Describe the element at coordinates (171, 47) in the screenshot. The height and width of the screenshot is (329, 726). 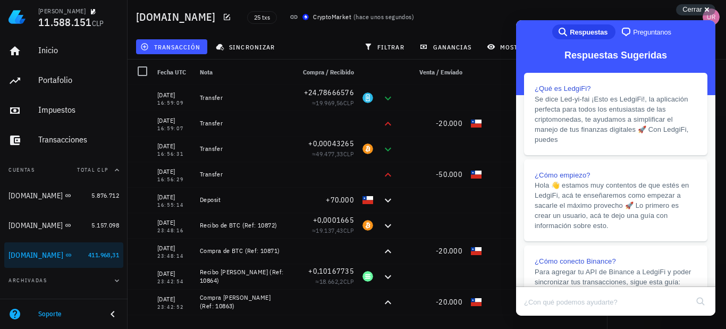
I see `span: transacción` at that location.